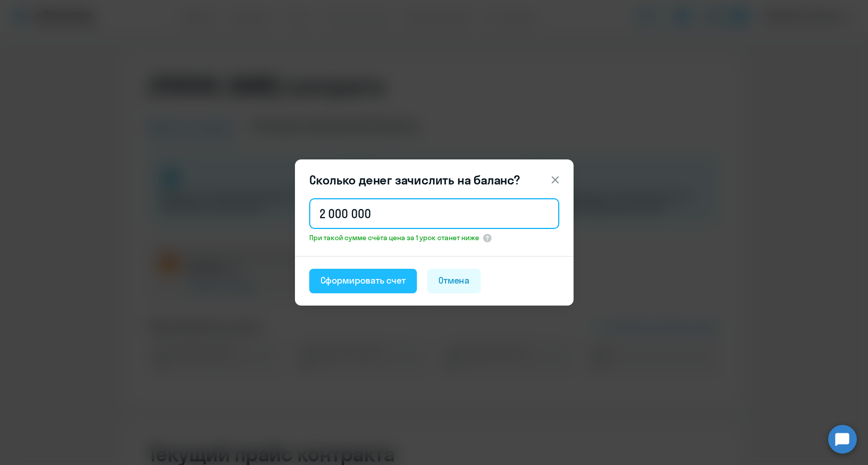 This screenshot has height=465, width=868. I want to click on div: Сформировать счет, so click(363, 280).